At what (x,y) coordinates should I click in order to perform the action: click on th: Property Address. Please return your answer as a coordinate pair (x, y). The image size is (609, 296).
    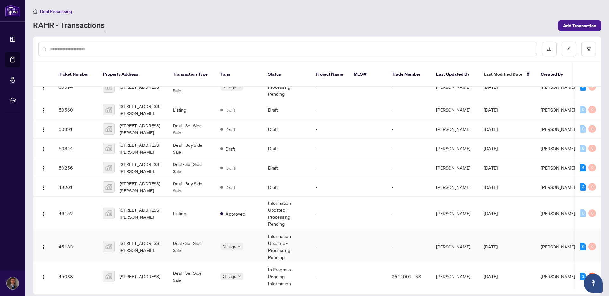
    Looking at the image, I should click on (133, 75).